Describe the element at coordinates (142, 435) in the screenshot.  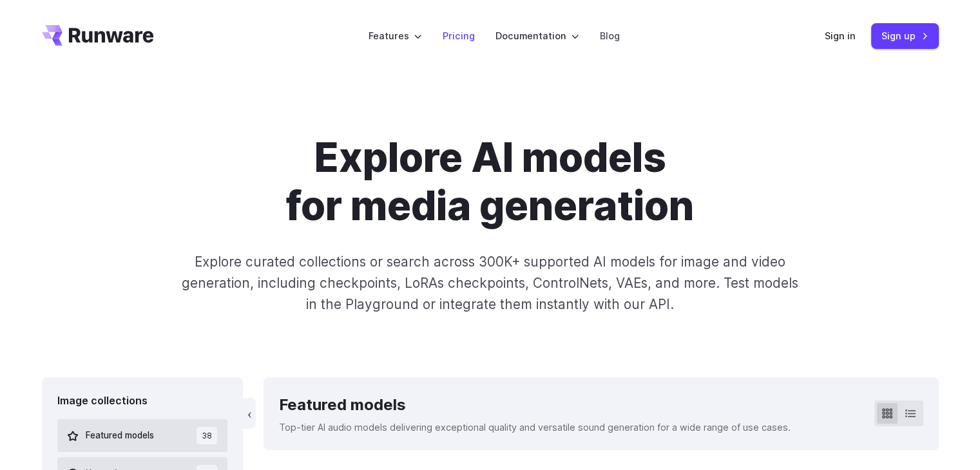
I see `button: Featured models 38` at that location.